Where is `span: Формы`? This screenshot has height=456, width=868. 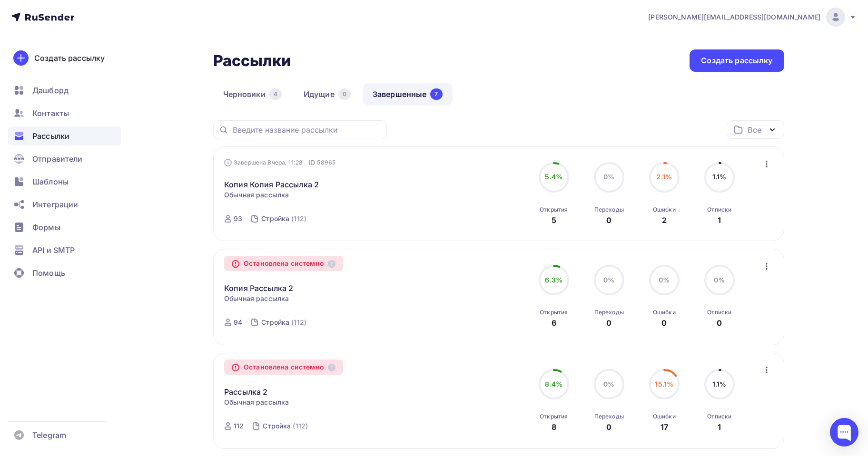 span: Формы is located at coordinates (46, 227).